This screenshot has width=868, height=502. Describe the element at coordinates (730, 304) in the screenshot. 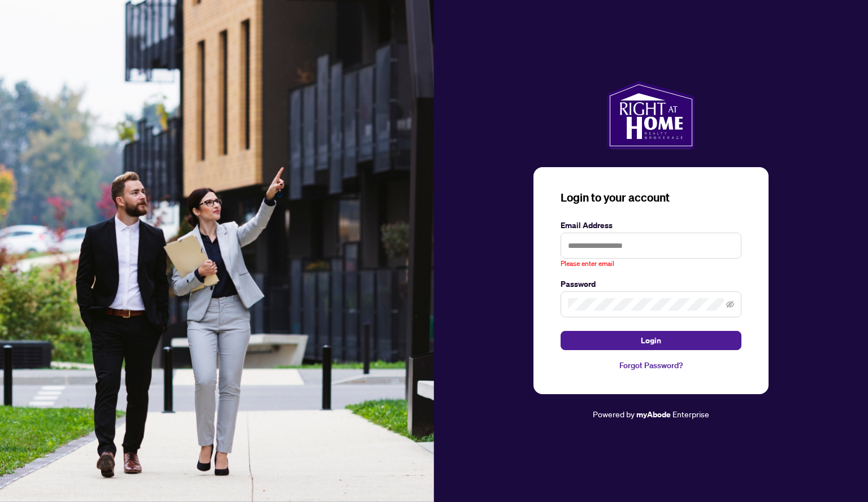

I see `span: eye-invisible` at that location.